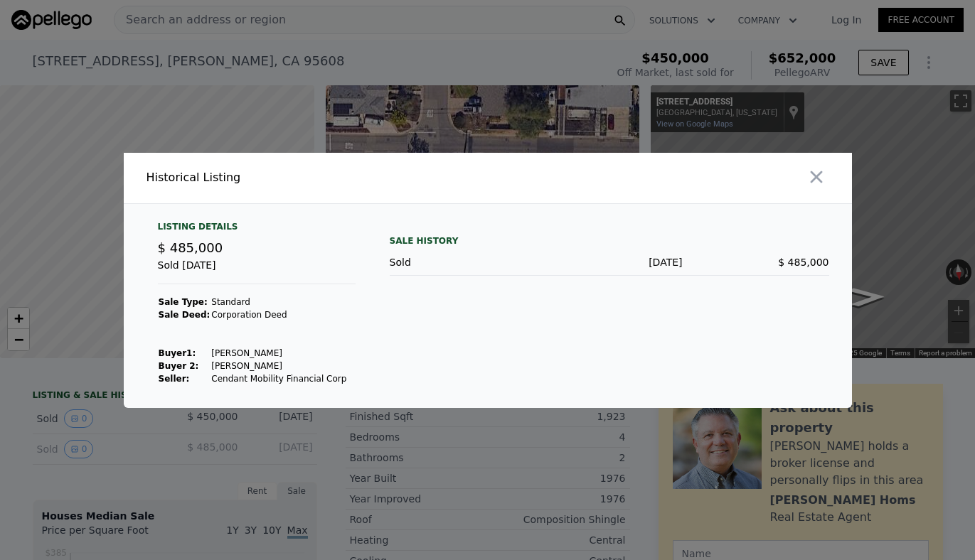 This screenshot has width=975, height=560. What do you see at coordinates (177, 353) in the screenshot?
I see `strong: Buyer 1 :` at bounding box center [177, 353].